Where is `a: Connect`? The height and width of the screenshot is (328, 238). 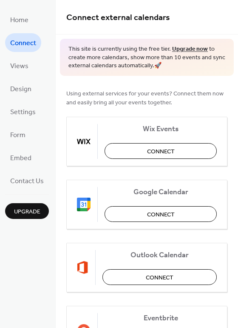
a: Connect is located at coordinates (23, 43).